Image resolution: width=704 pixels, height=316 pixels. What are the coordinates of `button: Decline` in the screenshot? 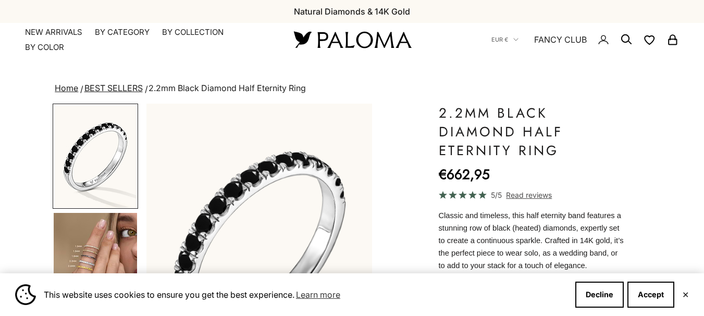 It's located at (599, 295).